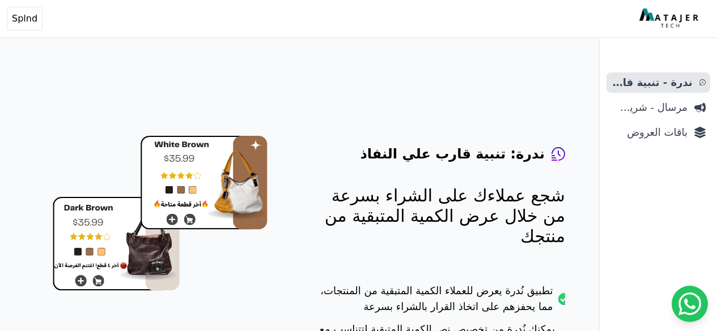 The width and height of the screenshot is (717, 331). I want to click on img: MatajerTech Logo, so click(670, 19).